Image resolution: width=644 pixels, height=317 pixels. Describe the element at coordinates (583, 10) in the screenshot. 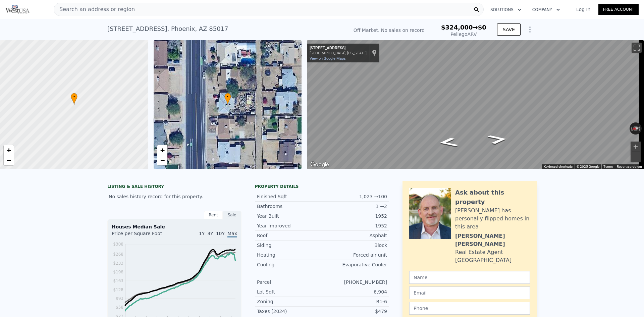

I see `a: Log In` at that location.